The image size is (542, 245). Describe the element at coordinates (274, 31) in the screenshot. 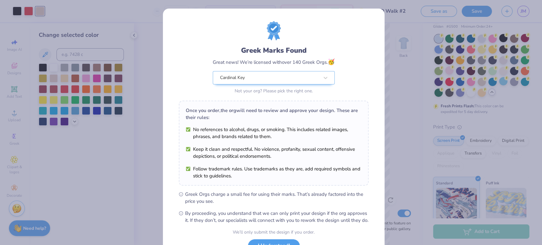

I see `img: license-marks-badge.png` at that location.